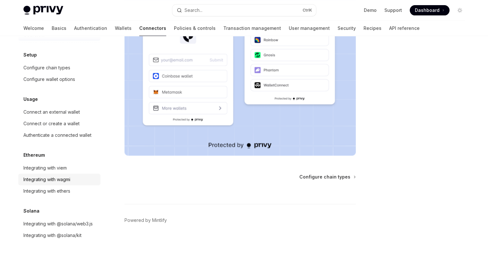 This screenshot has height=254, width=488. What do you see at coordinates (31, 211) in the screenshot?
I see `h5: Solana` at bounding box center [31, 211].